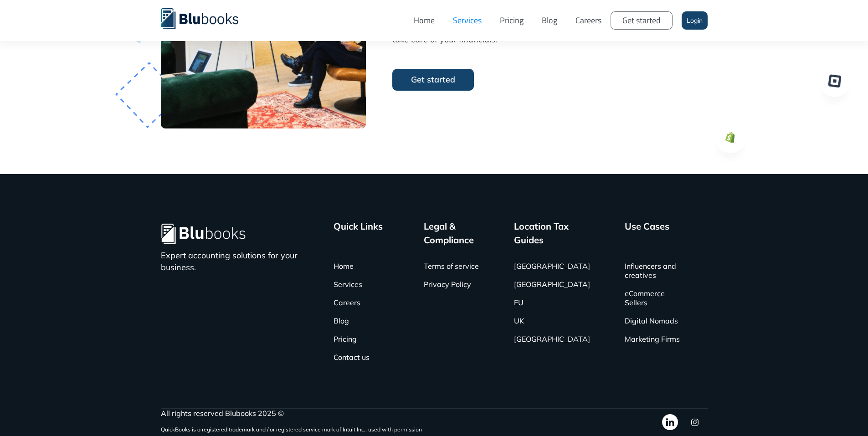  I want to click on a: home, so click(206, 18).